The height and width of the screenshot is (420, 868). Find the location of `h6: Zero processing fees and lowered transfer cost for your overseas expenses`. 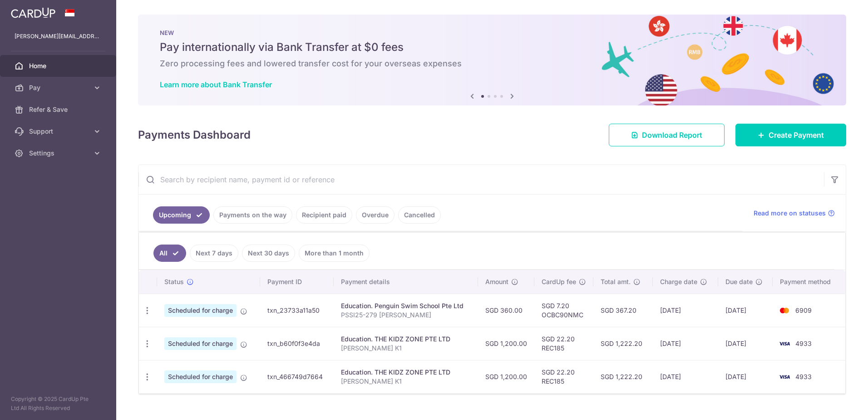

h6: Zero processing fees and lowered transfer cost for your overseas expenses is located at coordinates (493, 64).